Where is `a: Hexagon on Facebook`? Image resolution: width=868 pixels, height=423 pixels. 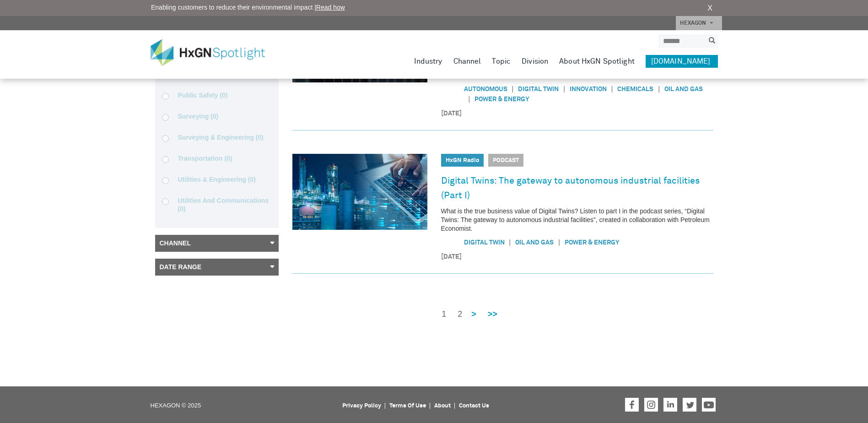 a: Hexagon on Facebook is located at coordinates (631, 405).